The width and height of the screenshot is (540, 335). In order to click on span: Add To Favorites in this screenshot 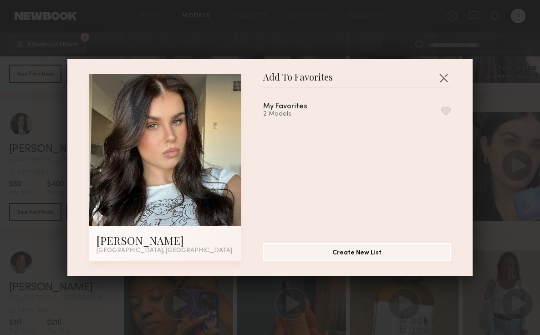, I will do `click(298, 81)`.